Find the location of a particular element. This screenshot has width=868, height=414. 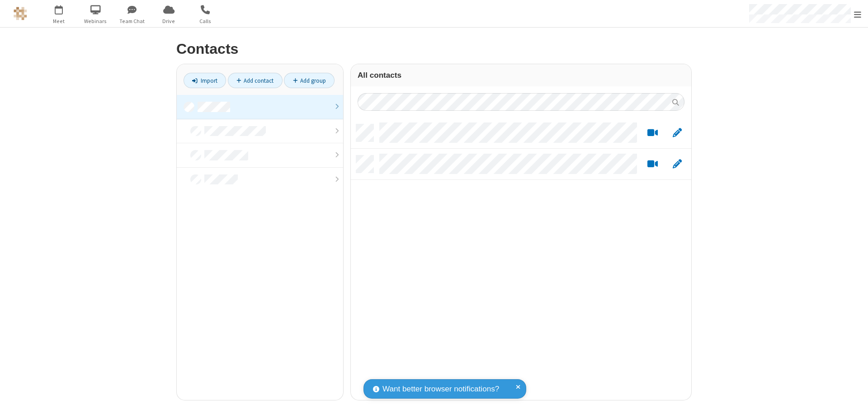

img: QA Selenium DO NOT DELETE OR CHANGE is located at coordinates (20, 14).